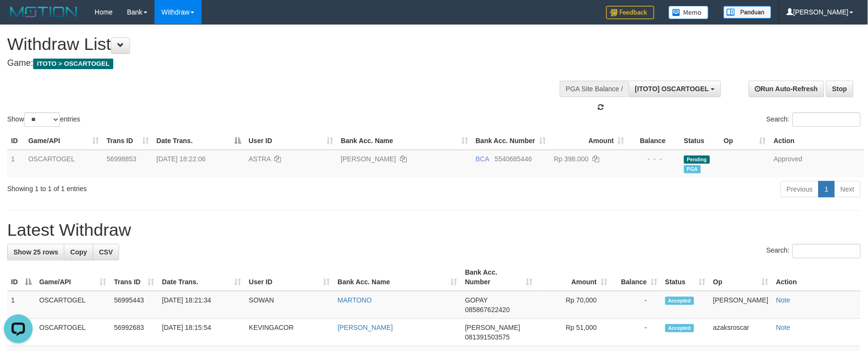 The image size is (868, 351). I want to click on span: CSV, so click(106, 252).